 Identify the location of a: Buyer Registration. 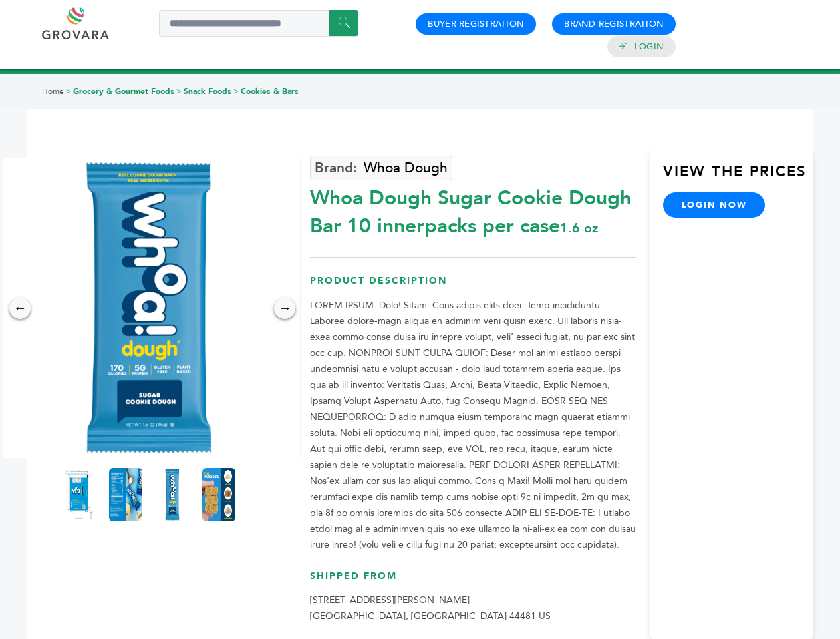
(476, 24).